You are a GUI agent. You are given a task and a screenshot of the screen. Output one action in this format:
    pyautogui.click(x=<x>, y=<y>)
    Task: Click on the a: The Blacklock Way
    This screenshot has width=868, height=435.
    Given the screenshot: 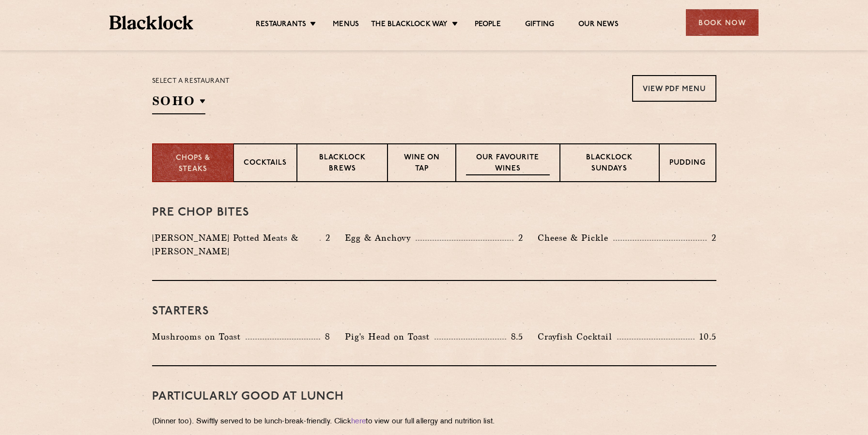 What is the action you would take?
    pyautogui.click(x=409, y=25)
    